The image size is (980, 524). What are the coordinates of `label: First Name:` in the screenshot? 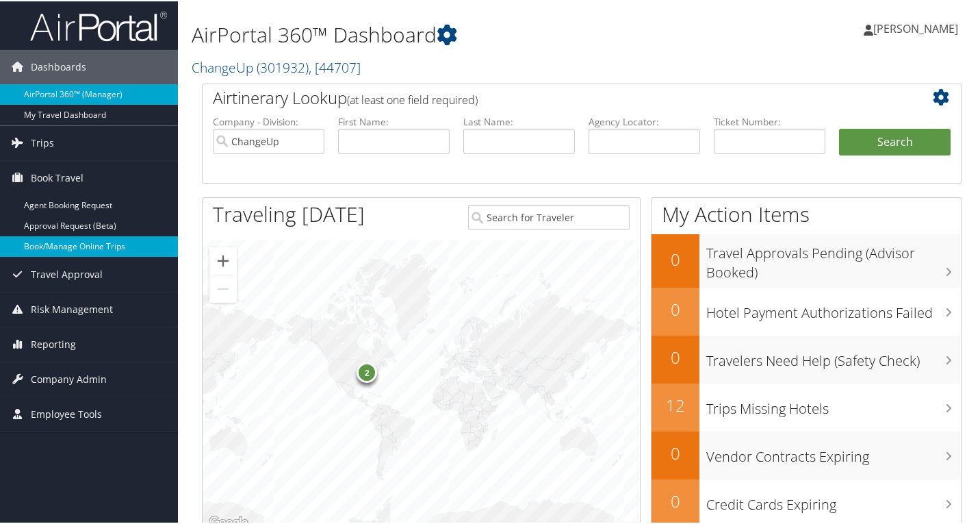 It's located at (393, 120).